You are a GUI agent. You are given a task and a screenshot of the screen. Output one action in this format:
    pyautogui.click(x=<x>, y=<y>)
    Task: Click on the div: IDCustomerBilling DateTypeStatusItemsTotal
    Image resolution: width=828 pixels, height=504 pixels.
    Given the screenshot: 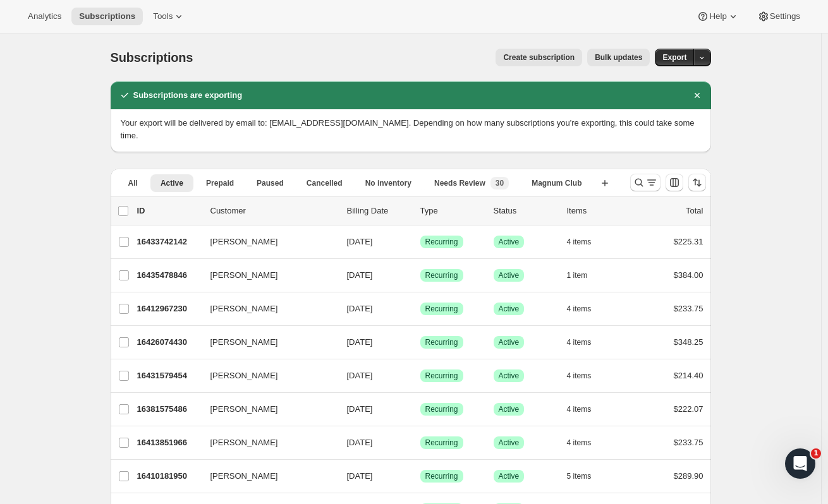 What is the action you would take?
    pyautogui.click(x=420, y=210)
    